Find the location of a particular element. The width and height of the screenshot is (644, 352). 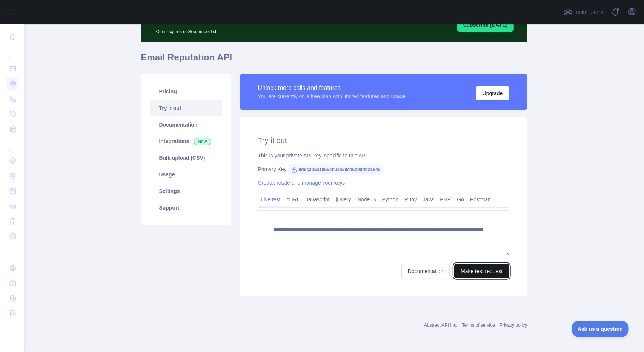

h1: Email Reputation API is located at coordinates (334, 60).